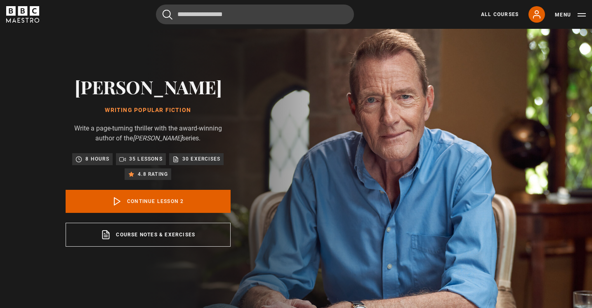 The width and height of the screenshot is (592, 308). What do you see at coordinates (23, 14) in the screenshot?
I see `a: BBC Maestro` at bounding box center [23, 14].